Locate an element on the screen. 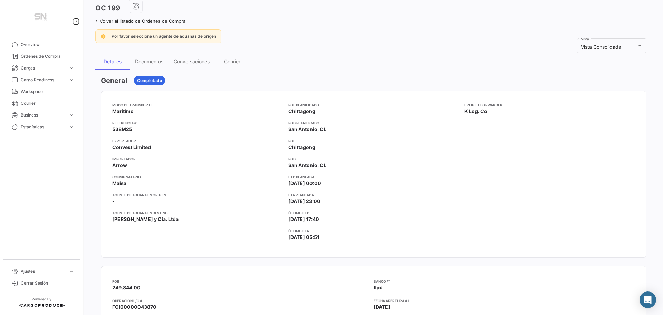 The image size is (663, 315). app-card-info-title: Último ETA is located at coordinates (374, 231).